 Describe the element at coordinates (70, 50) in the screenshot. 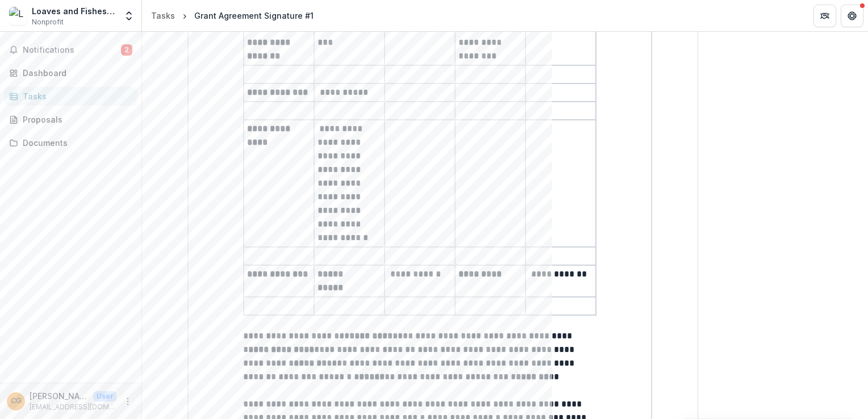

I see `button: Notifications2` at that location.